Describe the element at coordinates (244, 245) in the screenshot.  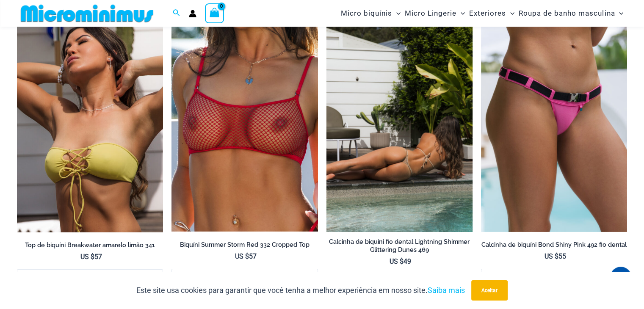
I see `font: Biquíni Summer Storm Red 332 Cropped Top` at that location.